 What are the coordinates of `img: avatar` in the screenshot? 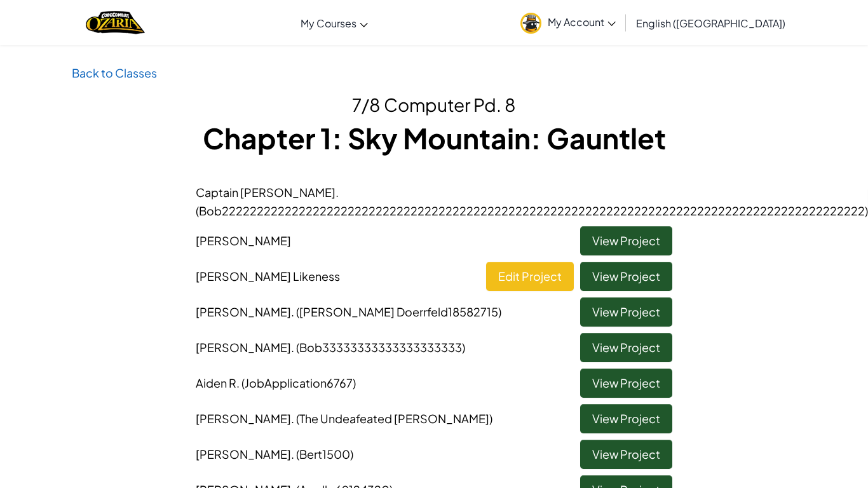 It's located at (530, 23).